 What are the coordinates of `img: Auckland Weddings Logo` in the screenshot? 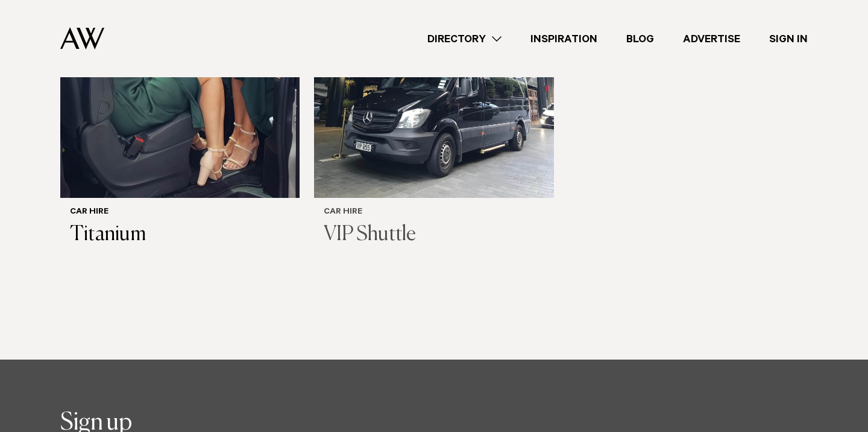 It's located at (82, 38).